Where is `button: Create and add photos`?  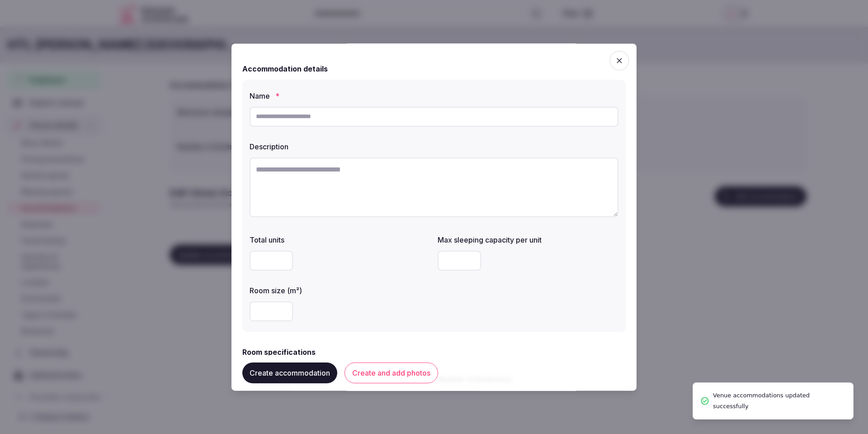
button: Create and add photos is located at coordinates (391, 373).